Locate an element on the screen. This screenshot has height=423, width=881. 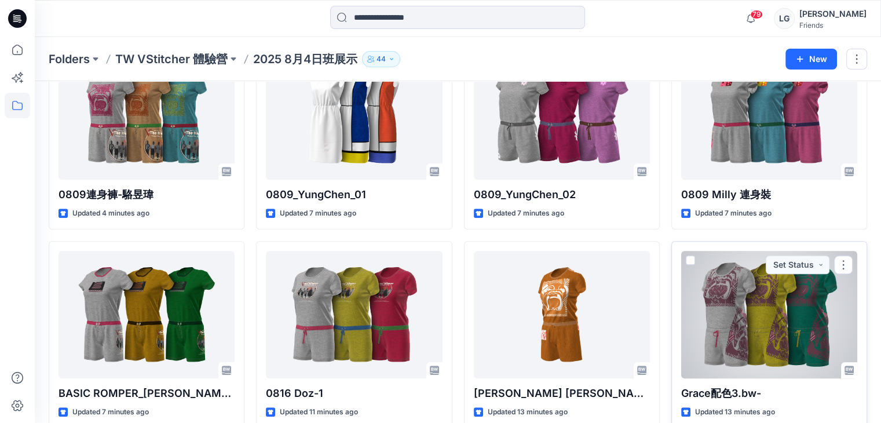
p: 44 is located at coordinates (381, 59).